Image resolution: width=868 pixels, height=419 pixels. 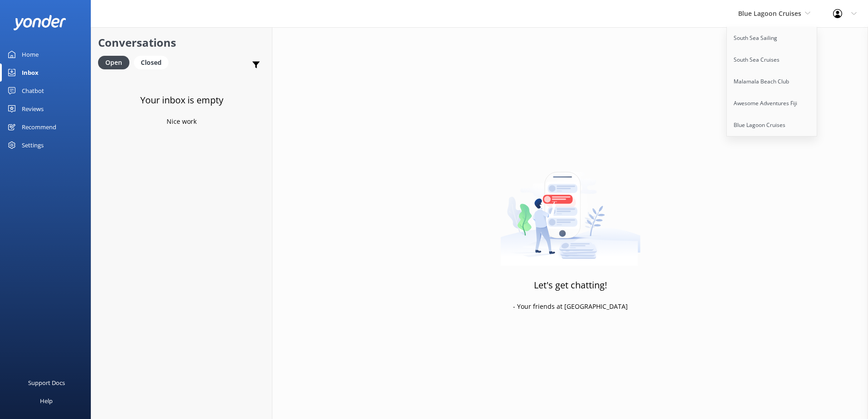 What do you see at coordinates (33, 109) in the screenshot?
I see `div: Reviews` at bounding box center [33, 109].